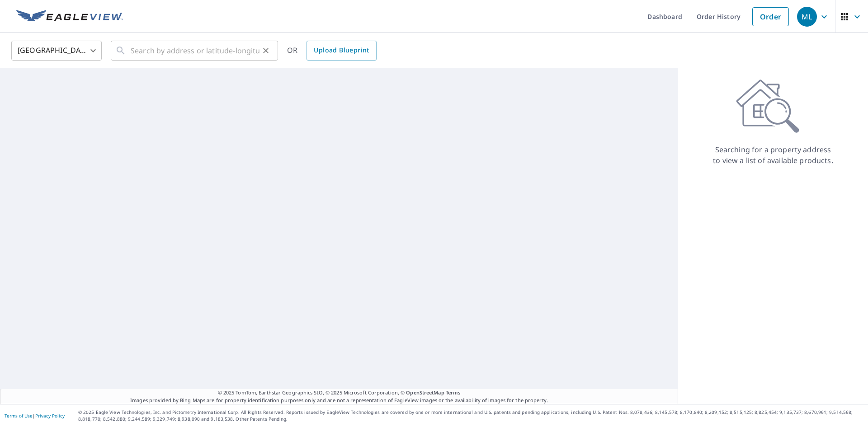 This screenshot has height=427, width=868. I want to click on span: © 2025 TomTom, Earthstar Geographics SIO, © 2025 Microsoft Corporation, ©, so click(339, 393).